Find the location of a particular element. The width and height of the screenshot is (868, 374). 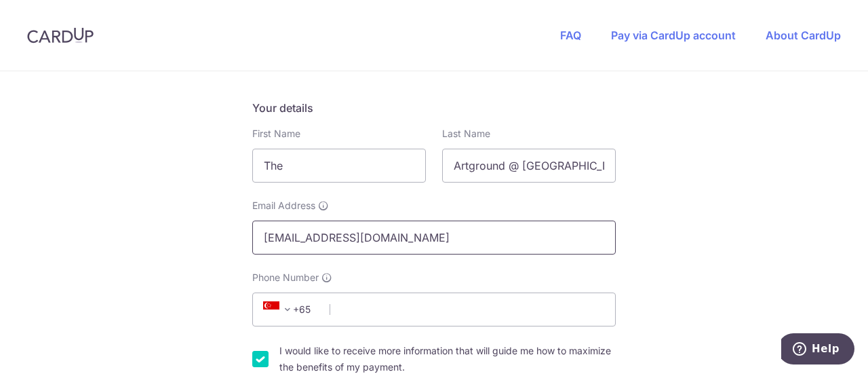

span: Help is located at coordinates (45, 16).